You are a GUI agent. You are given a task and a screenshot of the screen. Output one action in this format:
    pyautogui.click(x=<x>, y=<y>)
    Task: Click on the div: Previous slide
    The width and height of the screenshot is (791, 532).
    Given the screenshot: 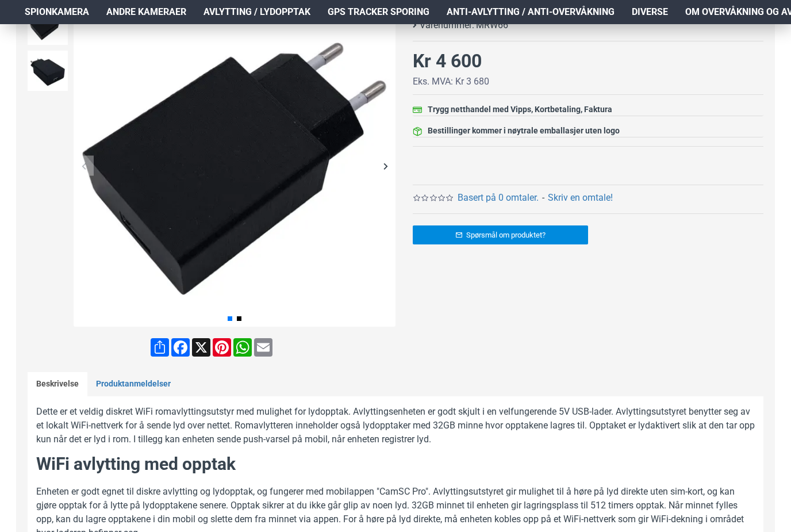 What is the action you would take?
    pyautogui.click(x=84, y=165)
    